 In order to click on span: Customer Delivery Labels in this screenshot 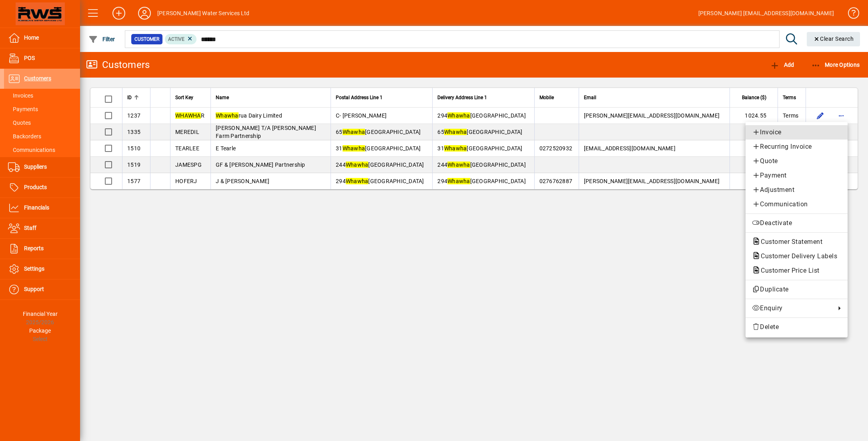, I will do `click(797, 256)`.